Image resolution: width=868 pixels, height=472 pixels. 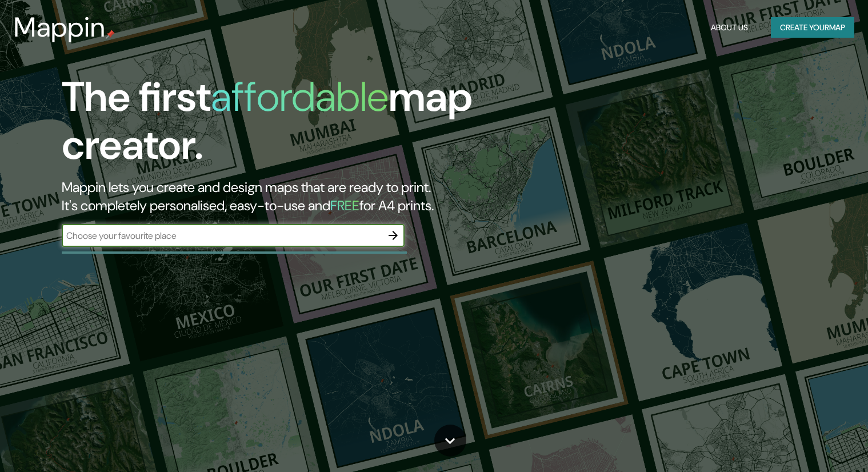 What do you see at coordinates (729, 28) in the screenshot?
I see `button: About Us` at bounding box center [729, 28].